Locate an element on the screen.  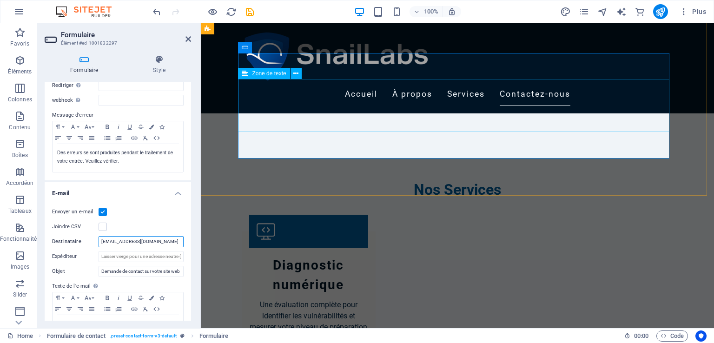
p: Contenu is located at coordinates (20, 127).